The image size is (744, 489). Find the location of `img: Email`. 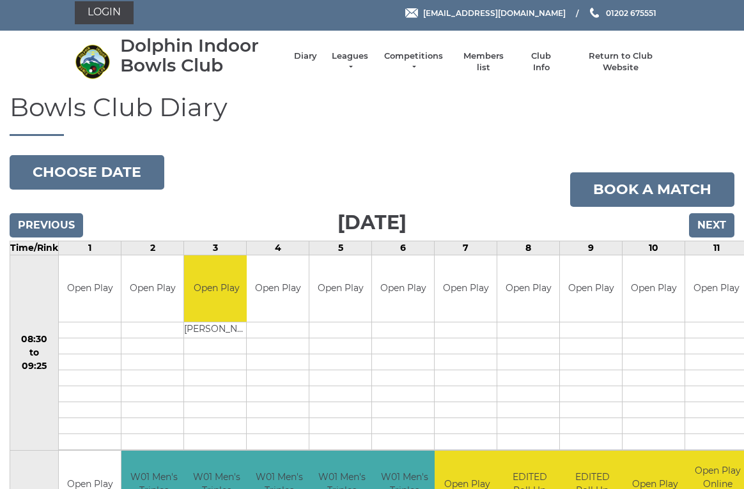

img: Email is located at coordinates (411, 13).